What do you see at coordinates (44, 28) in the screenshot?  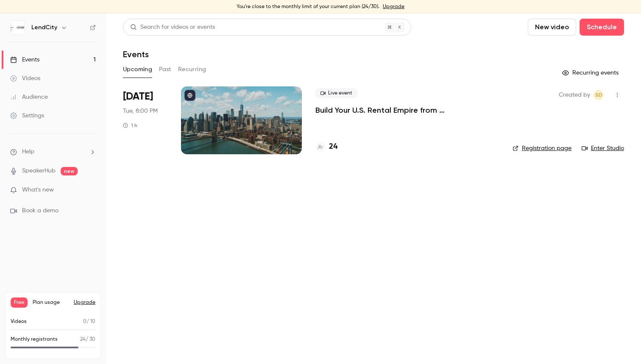 I see `h6: LendCity` at bounding box center [44, 28].